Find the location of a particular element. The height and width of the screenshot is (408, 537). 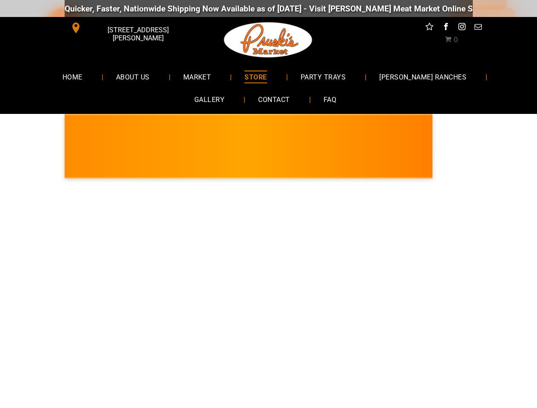

a: CONTACT is located at coordinates (274, 100).